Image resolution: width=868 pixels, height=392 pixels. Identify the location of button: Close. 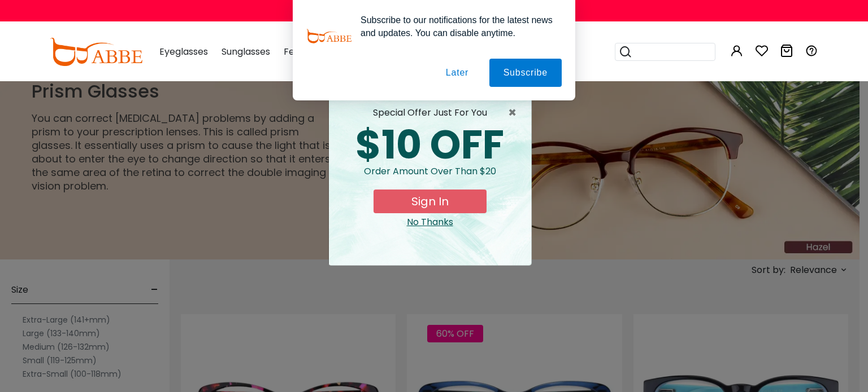
(515, 113).